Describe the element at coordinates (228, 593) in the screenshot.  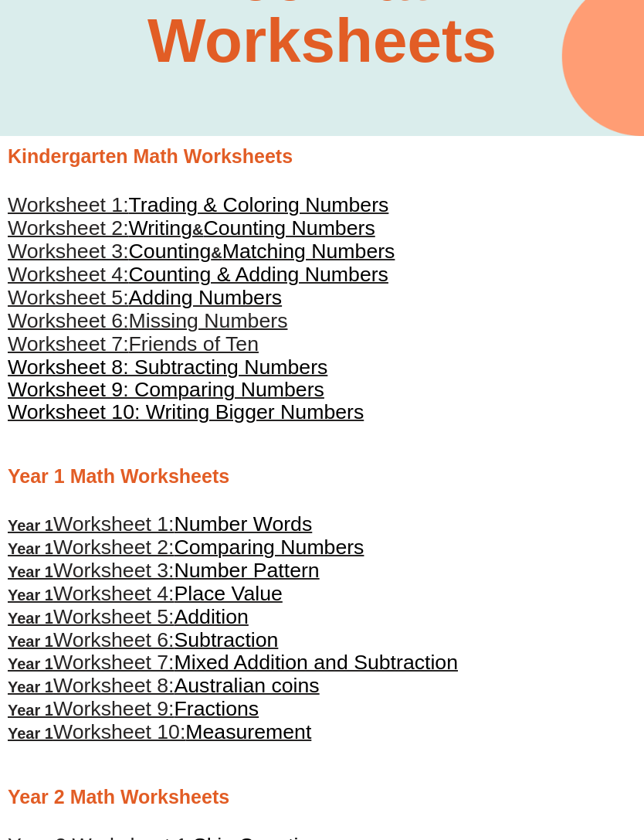
I see `span: Place Value` at that location.